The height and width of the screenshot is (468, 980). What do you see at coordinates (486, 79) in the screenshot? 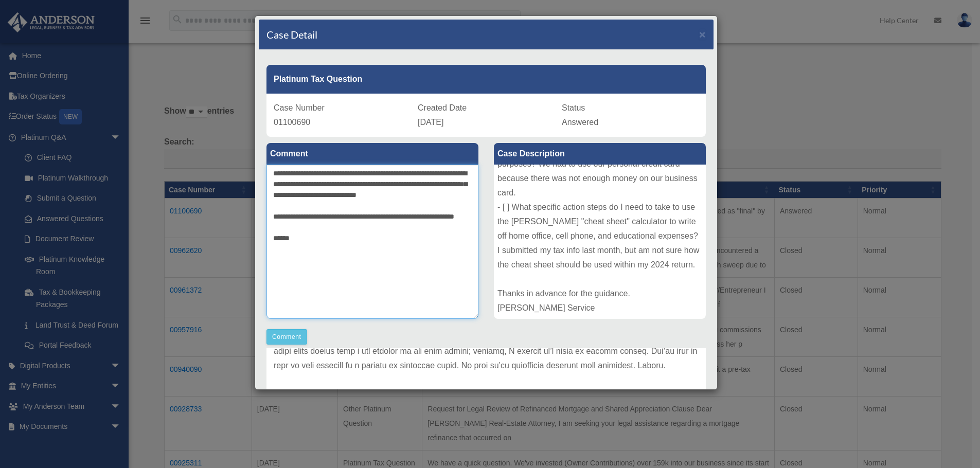
I see `div: Platinum Tax Question` at bounding box center [486, 79].